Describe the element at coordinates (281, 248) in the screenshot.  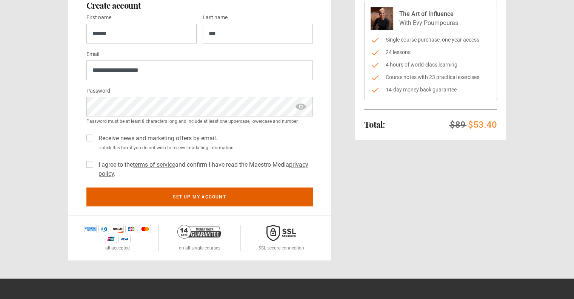
I see `p: SSL secure connection` at that location.